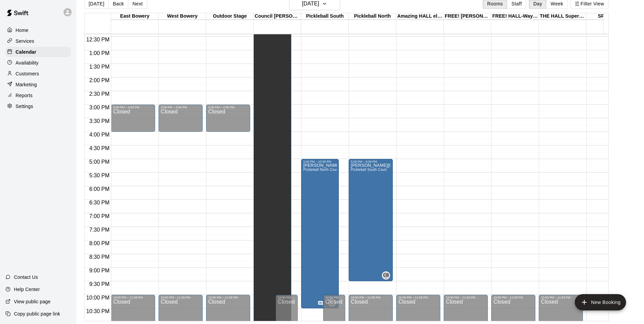 The height and width of the screenshot is (324, 644). I want to click on span: 9:30 PM, so click(99, 284).